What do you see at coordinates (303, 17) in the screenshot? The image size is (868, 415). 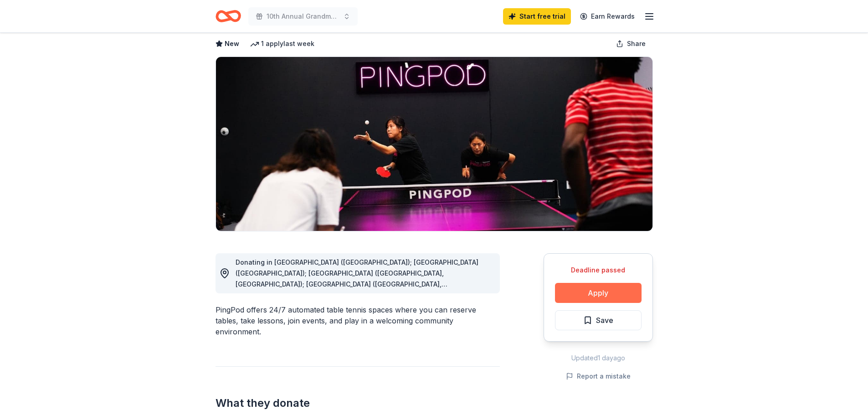 I see `button: 10th Annual Grandma's Angels Holiday Luncheon` at bounding box center [303, 17].